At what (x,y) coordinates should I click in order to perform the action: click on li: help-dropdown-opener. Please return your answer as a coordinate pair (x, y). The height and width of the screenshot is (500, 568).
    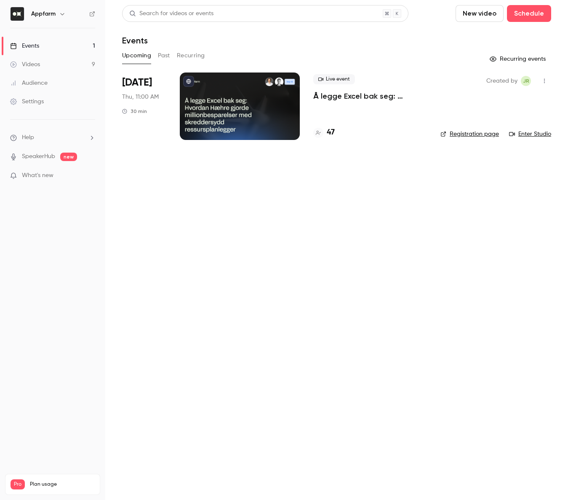
    Looking at the image, I should click on (53, 137).